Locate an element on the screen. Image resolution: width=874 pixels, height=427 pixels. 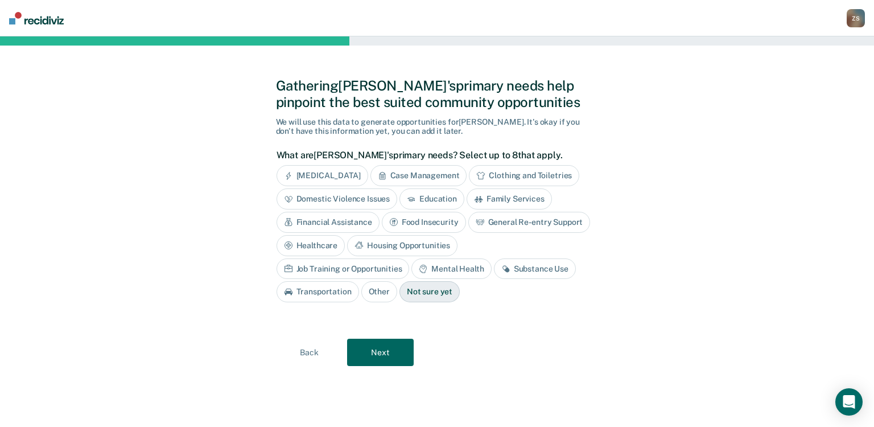
div: Not sure yet is located at coordinates (430, 291).